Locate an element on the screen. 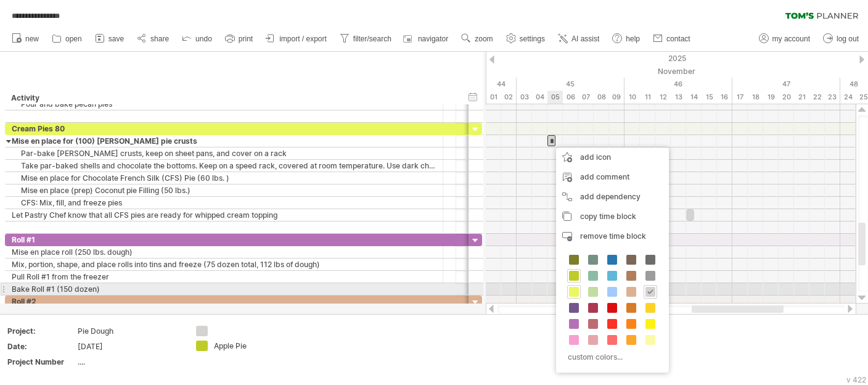  span: settings is located at coordinates (532, 39).